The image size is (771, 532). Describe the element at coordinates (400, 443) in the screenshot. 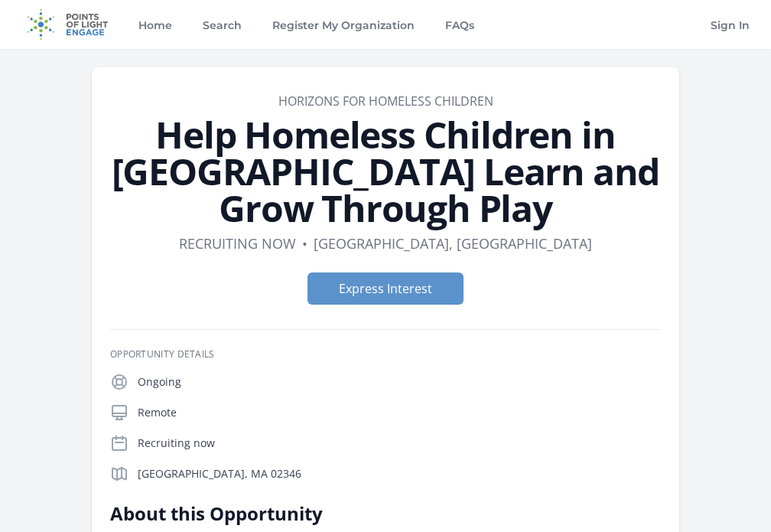

I see `p: Recruiting now` at that location.